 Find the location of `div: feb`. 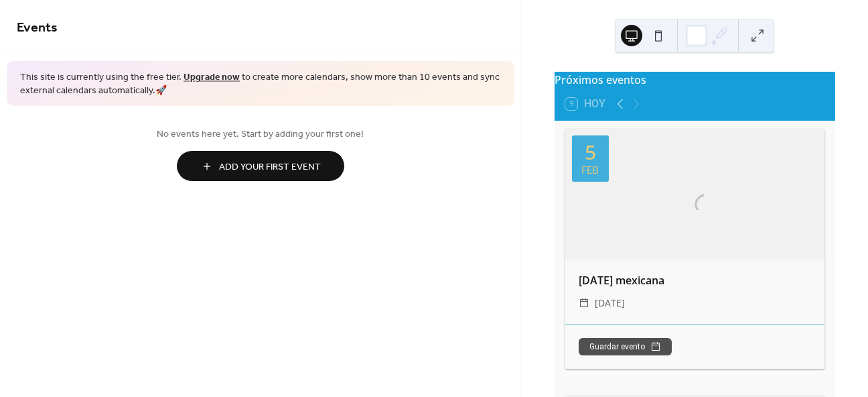

div: feb is located at coordinates (590, 170).